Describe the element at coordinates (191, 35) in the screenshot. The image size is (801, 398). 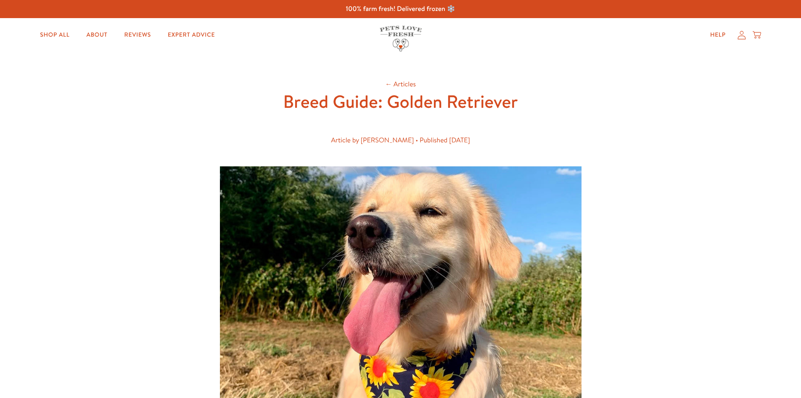
I see `a: Expert Advice` at that location.